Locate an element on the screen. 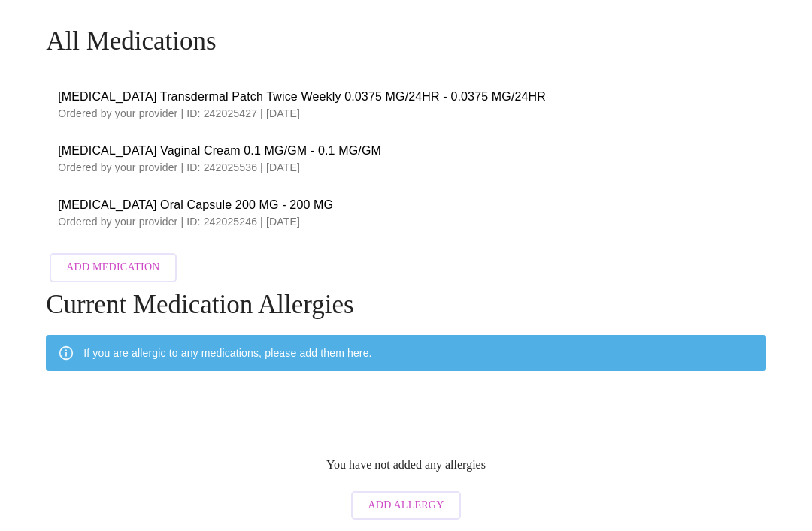  button: Add Medication is located at coordinates (113, 268).